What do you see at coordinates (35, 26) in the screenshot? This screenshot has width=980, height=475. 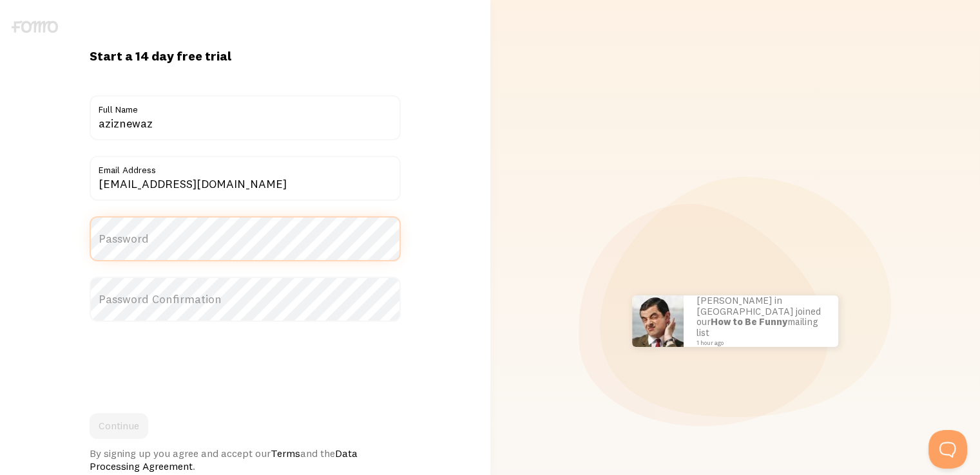 I see `img: fomo-logo-gray-b99e0e8ada9f9040e2984d0d95b3b12da0074ffd48d1e5cb62ac37fc77b0b268.svg` at bounding box center [35, 26].